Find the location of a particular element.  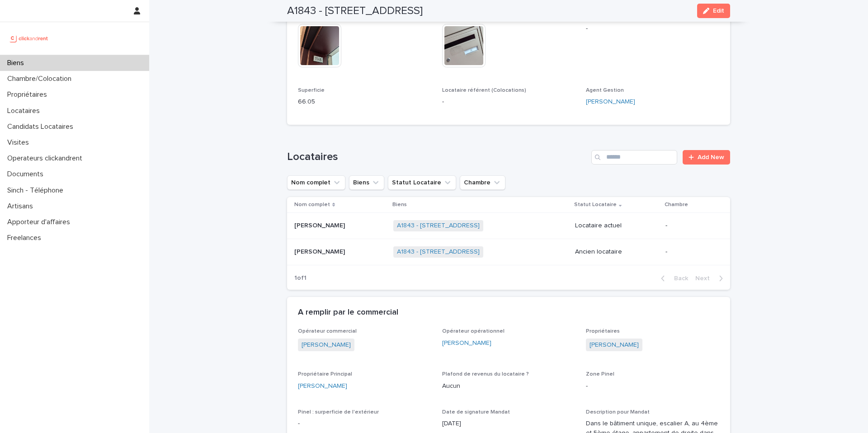

span: Pinel : surperficie de l'extérieur is located at coordinates (338, 412).